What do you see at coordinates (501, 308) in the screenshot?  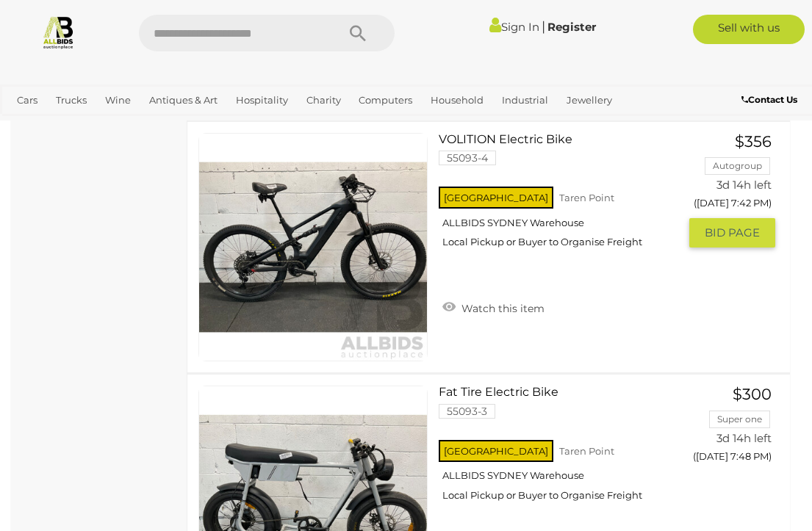 I see `span: Watch this item` at bounding box center [501, 308].